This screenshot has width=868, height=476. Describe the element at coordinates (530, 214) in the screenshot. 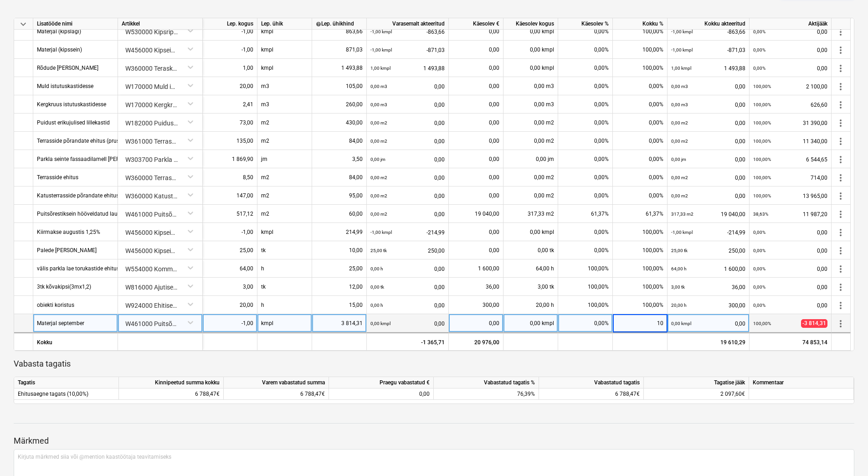

I see `div: 317,33 m2` at that location.